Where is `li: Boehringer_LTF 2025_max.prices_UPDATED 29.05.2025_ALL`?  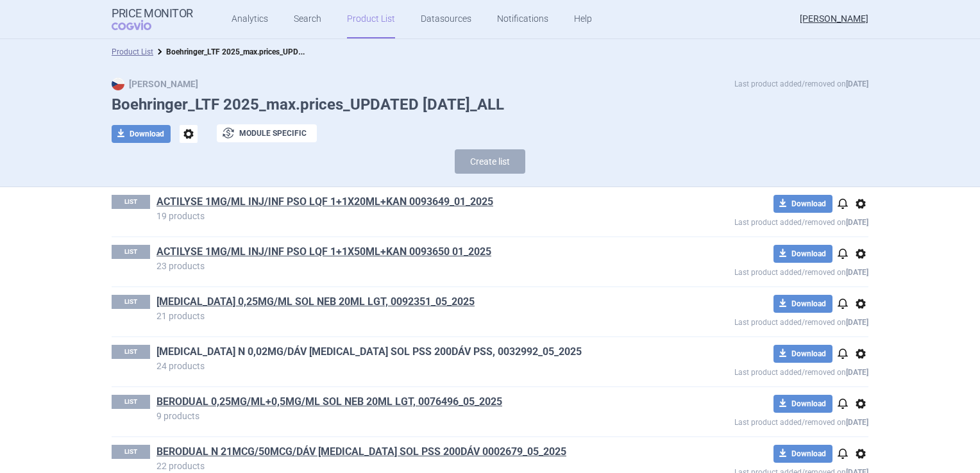 li: Boehringer_LTF 2025_max.prices_UPDATED 29.05.2025_ALL is located at coordinates (230, 52).